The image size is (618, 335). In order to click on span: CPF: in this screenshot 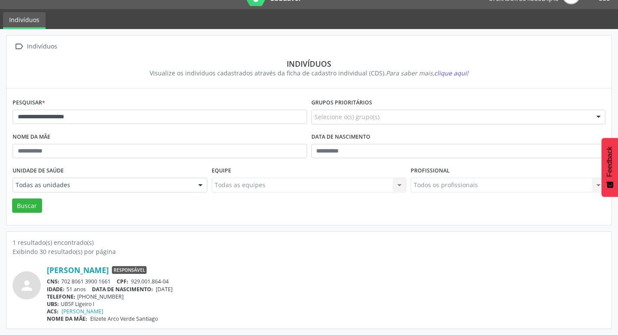, I will do `click(122, 281)`.